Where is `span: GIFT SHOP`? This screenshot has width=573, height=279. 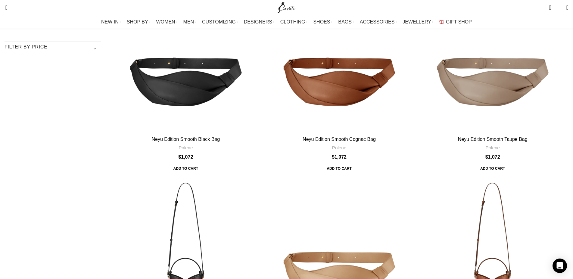 span: GIFT SHOP is located at coordinates (459, 22).